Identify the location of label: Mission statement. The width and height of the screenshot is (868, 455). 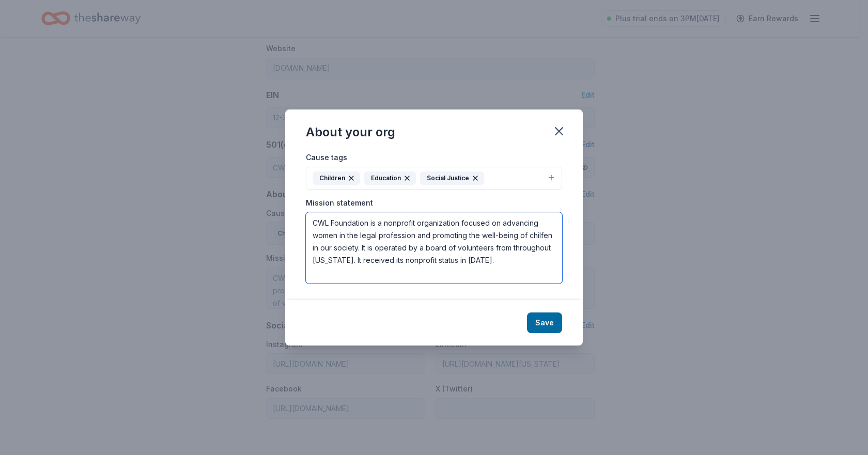
(339, 203).